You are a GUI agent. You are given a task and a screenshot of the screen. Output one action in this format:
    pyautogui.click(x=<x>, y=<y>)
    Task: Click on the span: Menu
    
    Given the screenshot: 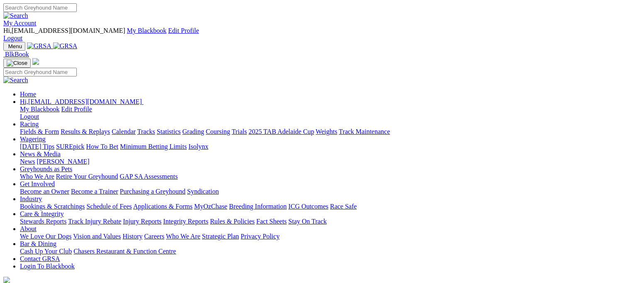 What is the action you would take?
    pyautogui.click(x=15, y=46)
    